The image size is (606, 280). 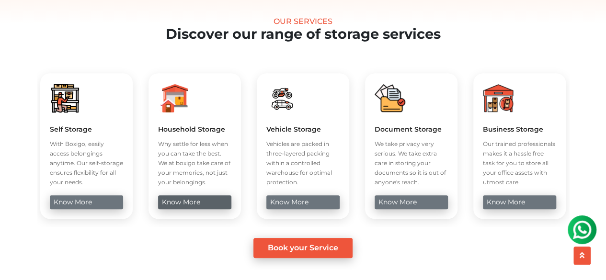 What do you see at coordinates (19, 19) in the screenshot?
I see `img: whatsapp-icon.svg` at bounding box center [19, 19].